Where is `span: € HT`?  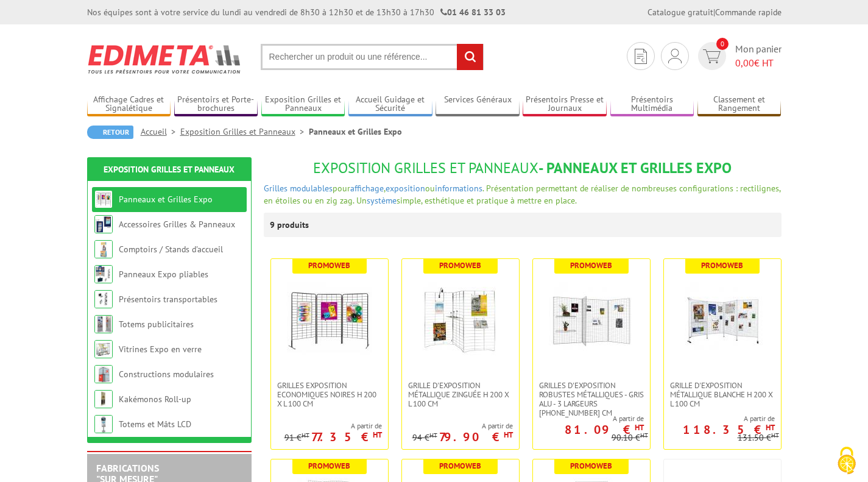 span: € HT is located at coordinates (758, 63).